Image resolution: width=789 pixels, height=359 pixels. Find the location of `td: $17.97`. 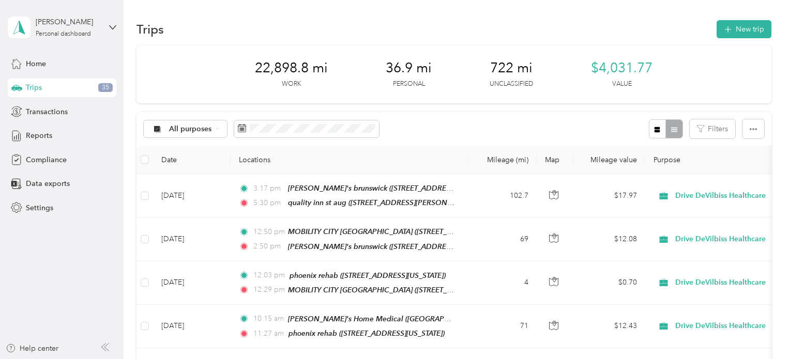

td: $17.97 is located at coordinates (609, 196).